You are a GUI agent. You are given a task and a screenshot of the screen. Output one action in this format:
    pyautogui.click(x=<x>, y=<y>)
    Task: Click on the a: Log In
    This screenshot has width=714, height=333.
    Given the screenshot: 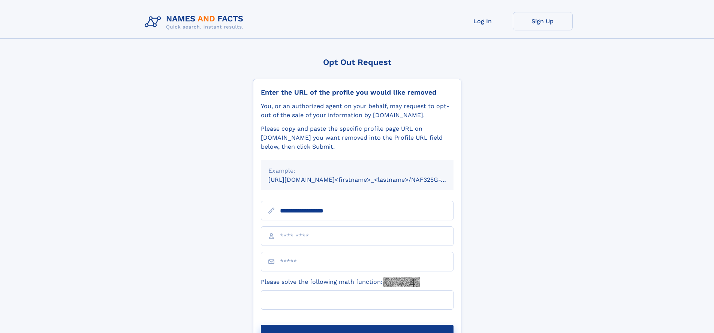 What is the action you would take?
    pyautogui.click(x=483, y=21)
    